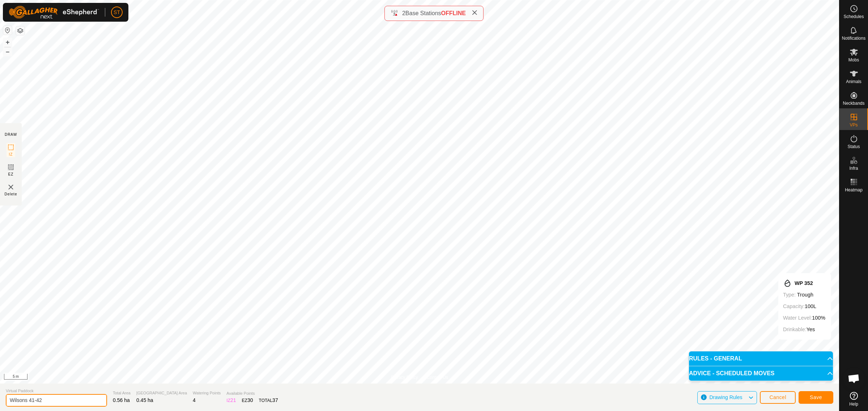  Describe the element at coordinates (854, 190) in the screenshot. I see `span: Heatmap` at that location.